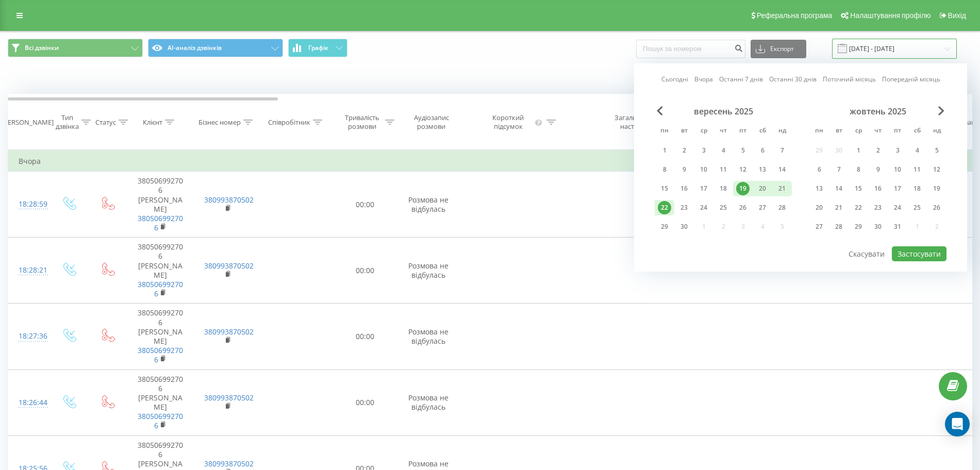  Describe the element at coordinates (75, 48) in the screenshot. I see `button: Всі дзвінки` at that location.